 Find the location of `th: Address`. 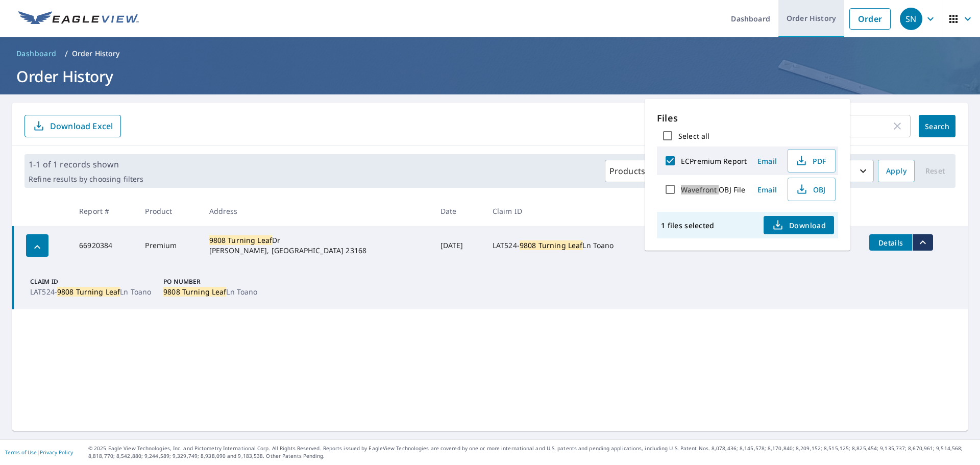

th: Address is located at coordinates (316, 211).